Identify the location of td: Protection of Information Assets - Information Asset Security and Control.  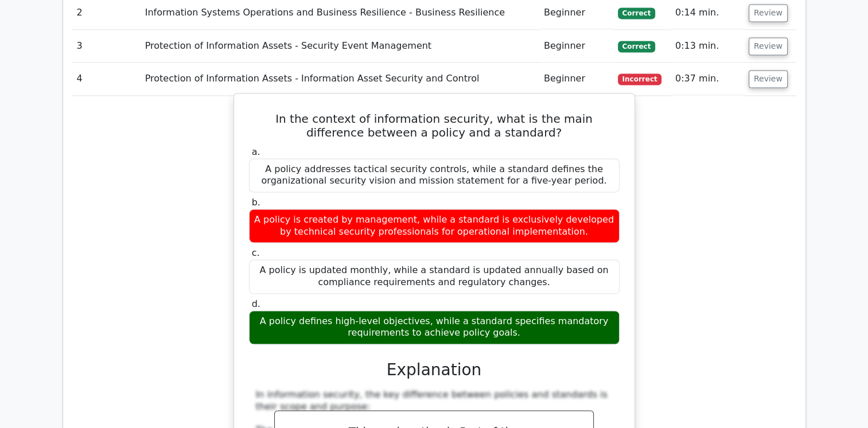
(340, 78).